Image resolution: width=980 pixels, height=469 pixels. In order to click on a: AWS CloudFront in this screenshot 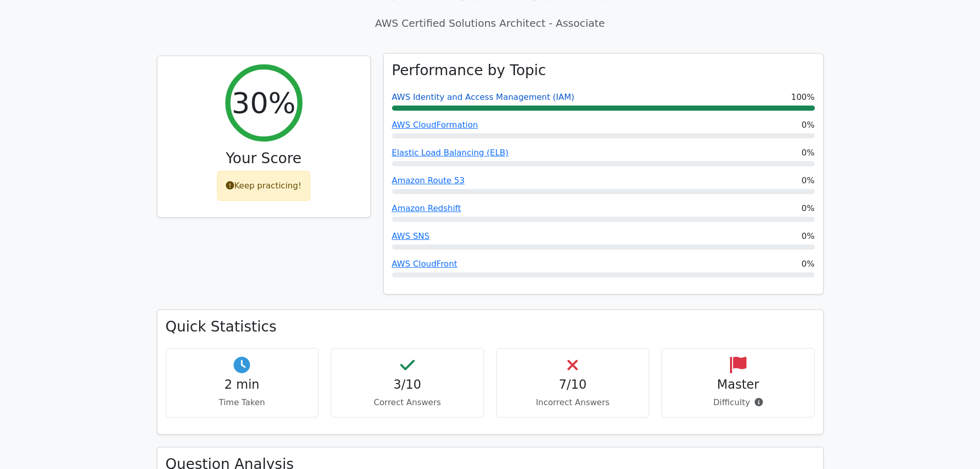, I will do `click(424, 263)`.